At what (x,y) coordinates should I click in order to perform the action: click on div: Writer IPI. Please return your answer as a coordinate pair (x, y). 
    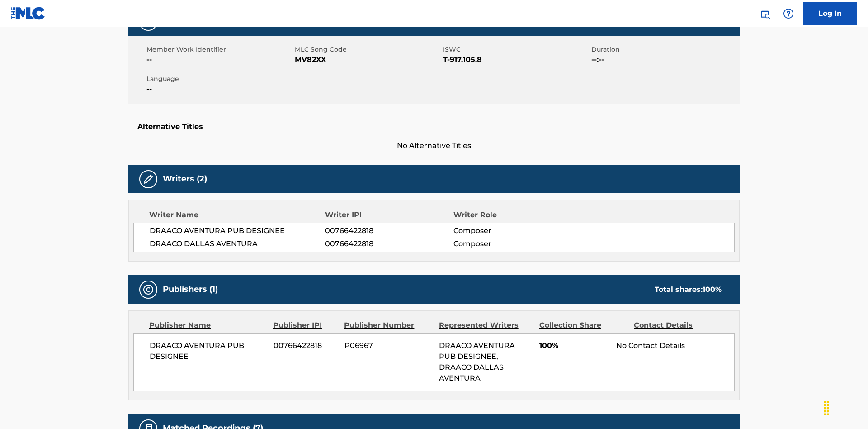
    Looking at the image, I should click on (389, 215).